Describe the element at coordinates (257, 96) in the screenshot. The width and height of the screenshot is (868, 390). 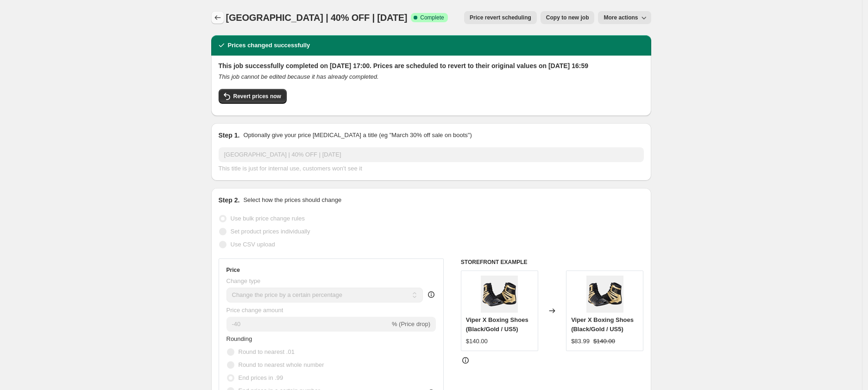
I see `span: Revert prices now` at that location.